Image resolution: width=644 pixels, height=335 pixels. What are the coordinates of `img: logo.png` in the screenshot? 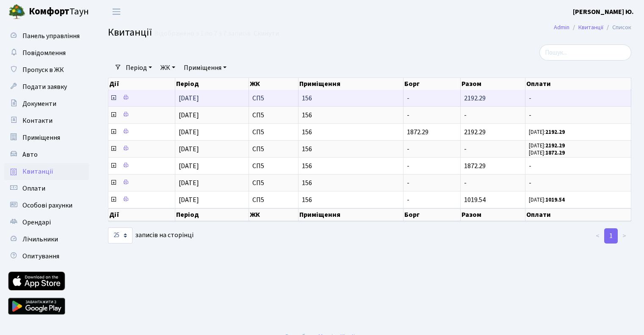 It's located at (17, 12).